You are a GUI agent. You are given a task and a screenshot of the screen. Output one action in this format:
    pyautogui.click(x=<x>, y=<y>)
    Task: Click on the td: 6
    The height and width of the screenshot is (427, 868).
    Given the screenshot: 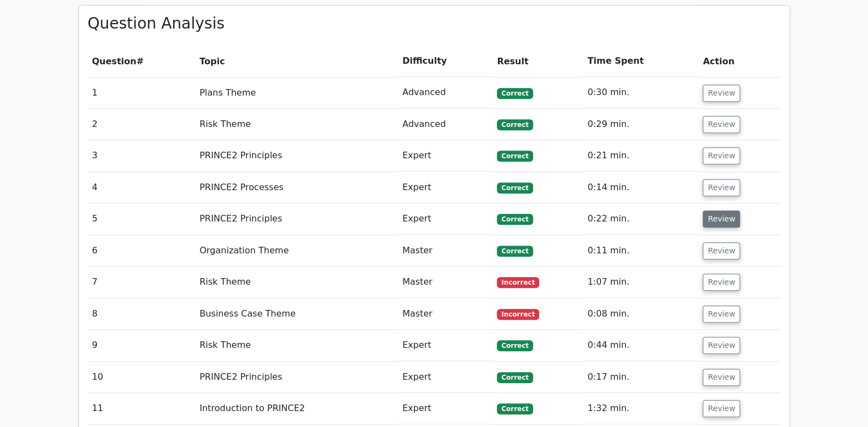 What is the action you would take?
    pyautogui.click(x=142, y=250)
    